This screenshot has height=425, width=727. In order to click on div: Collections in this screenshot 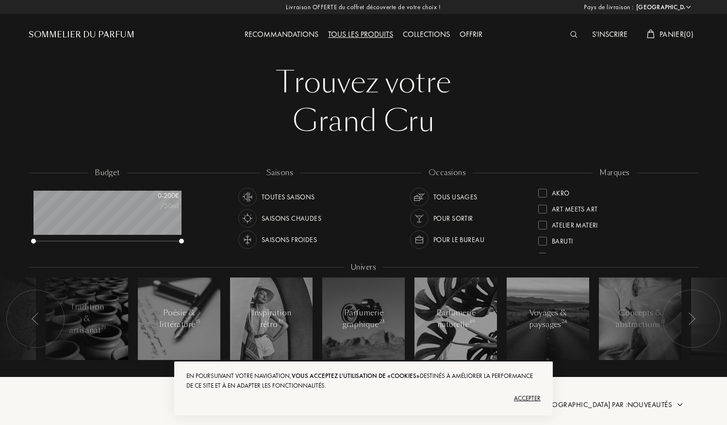, I will do `click(426, 35)`.